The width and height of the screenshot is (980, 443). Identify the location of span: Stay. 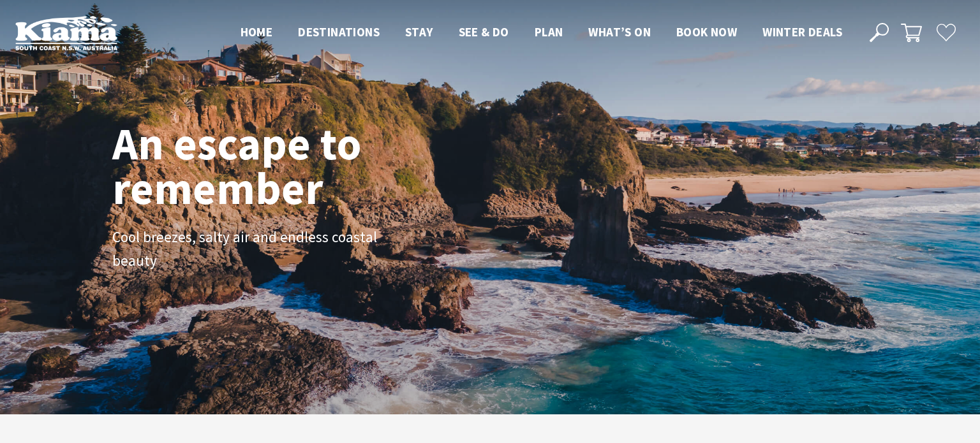
(419, 32).